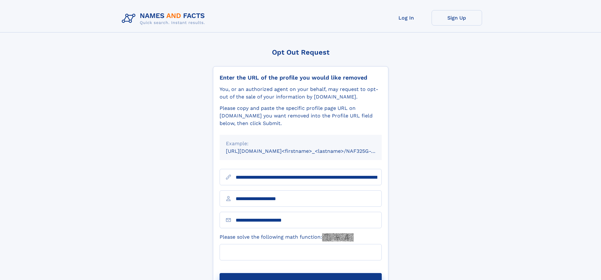 The height and width of the screenshot is (280, 601). Describe the element at coordinates (457, 18) in the screenshot. I see `a: Sign Up` at that location.